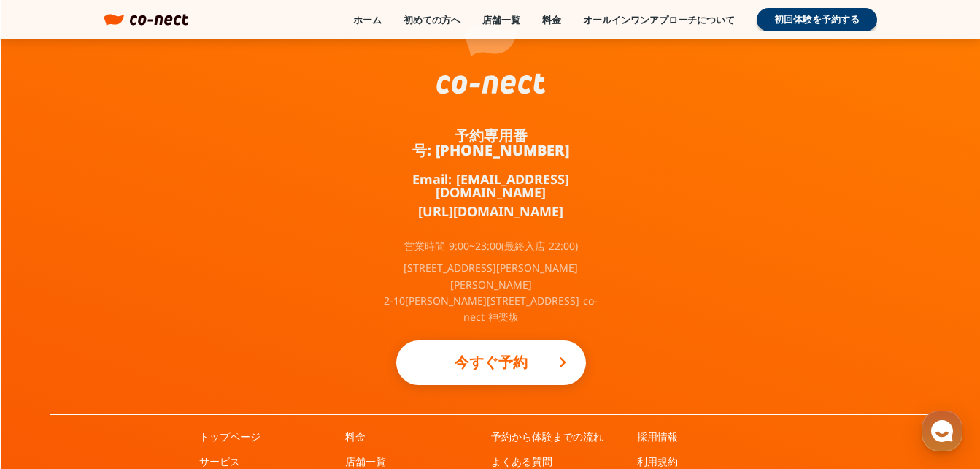 The height and width of the screenshot is (469, 980). I want to click on a: 設定, so click(234, 366).